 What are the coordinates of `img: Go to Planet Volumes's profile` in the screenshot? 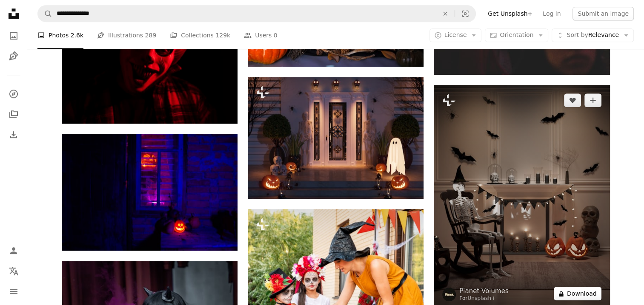 It's located at (449, 295).